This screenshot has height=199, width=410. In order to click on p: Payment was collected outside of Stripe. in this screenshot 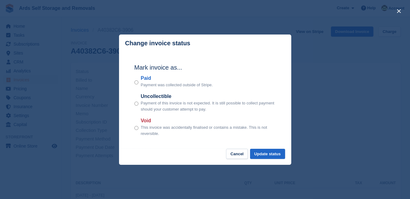, I will do `click(177, 85)`.